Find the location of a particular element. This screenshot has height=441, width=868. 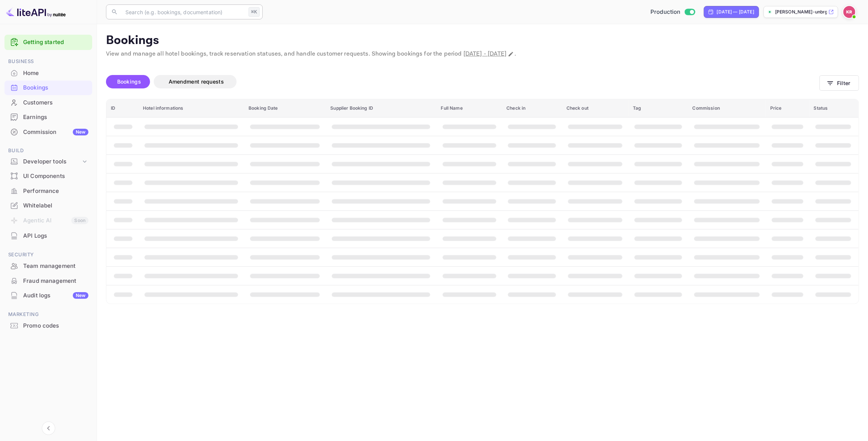

a: Performance is located at coordinates (48, 191).